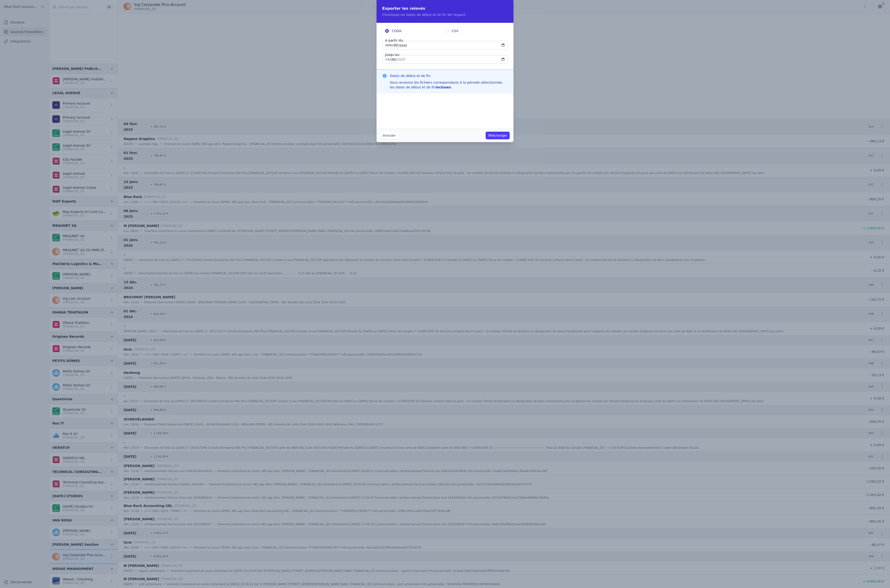 The height and width of the screenshot is (588, 890). Describe the element at coordinates (455, 31) in the screenshot. I see `span: CSV` at that location.